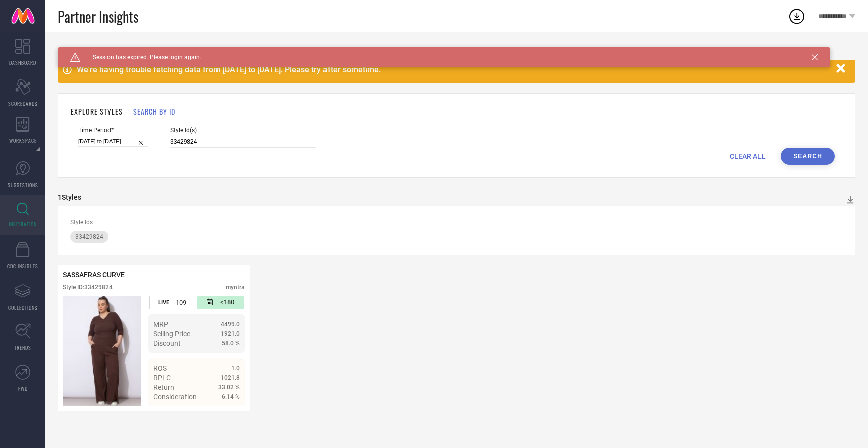 The image size is (868, 448). What do you see at coordinates (93, 274) in the screenshot?
I see `span: SASSAFRAS CURVE` at bounding box center [93, 274].